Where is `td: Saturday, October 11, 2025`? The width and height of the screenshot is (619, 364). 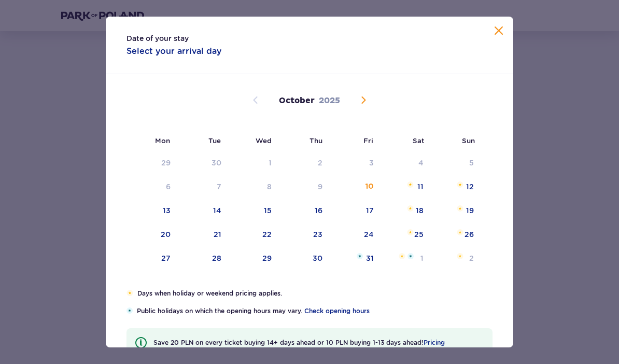 td: Saturday, October 11, 2025 is located at coordinates (406, 187).